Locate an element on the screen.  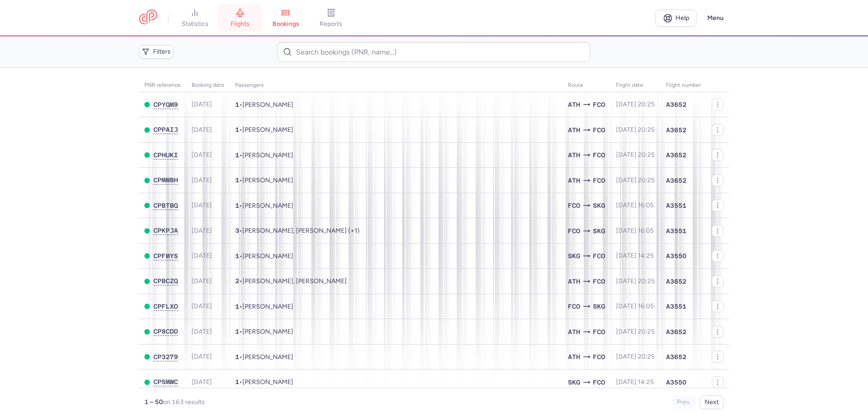
a: statistics is located at coordinates (195, 18).